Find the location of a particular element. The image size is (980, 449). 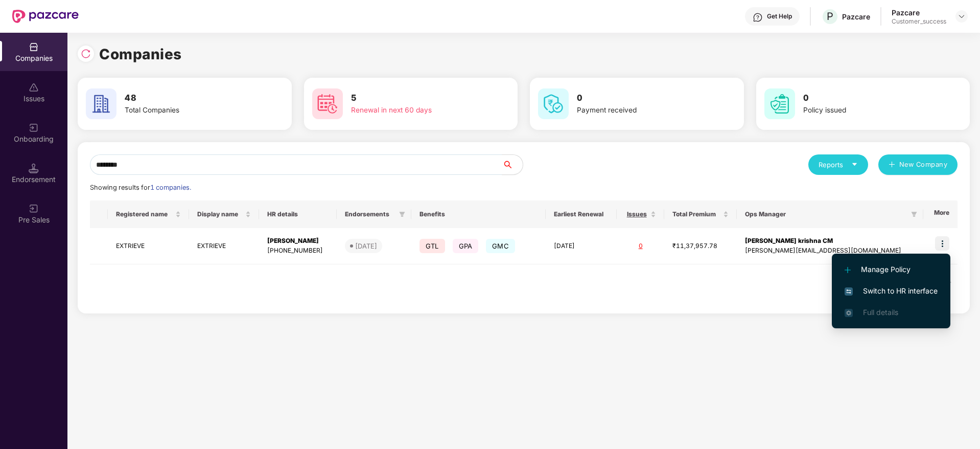

img: svg+xml;base64,PHN2ZyBpZD0iSXNzdWVzX2Rpc2FibGVkIiB4bWxucz0iaHR0cDovL3d3dy53My5vcmcvMjAwMC9zdmciIH... is located at coordinates (34, 88).